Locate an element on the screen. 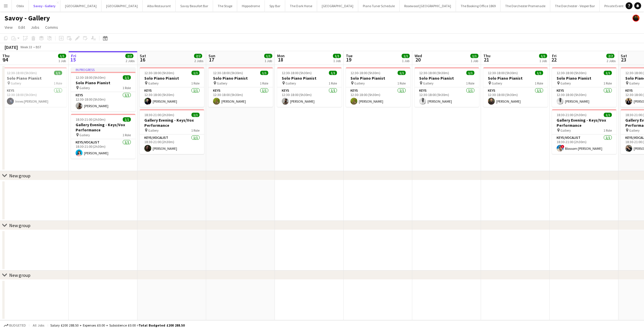 The width and height of the screenshot is (644, 330). button: Oblix is located at coordinates (20, 6).